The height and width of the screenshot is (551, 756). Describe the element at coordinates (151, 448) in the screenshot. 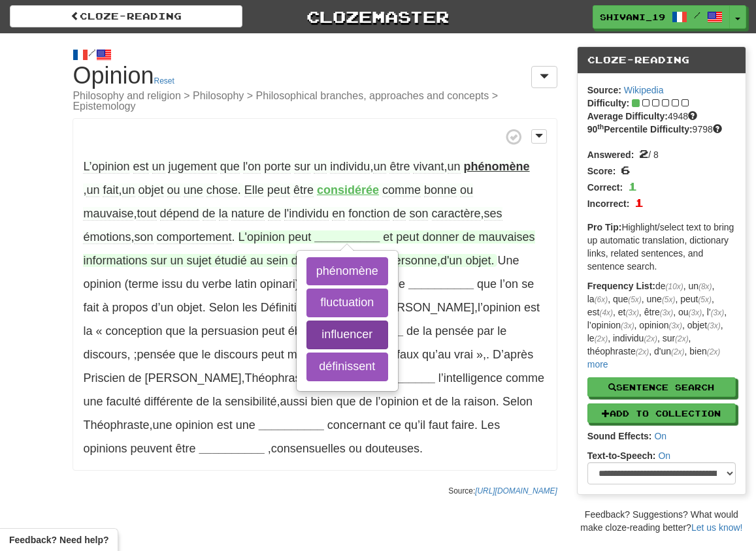

I see `span: peuvent` at that location.